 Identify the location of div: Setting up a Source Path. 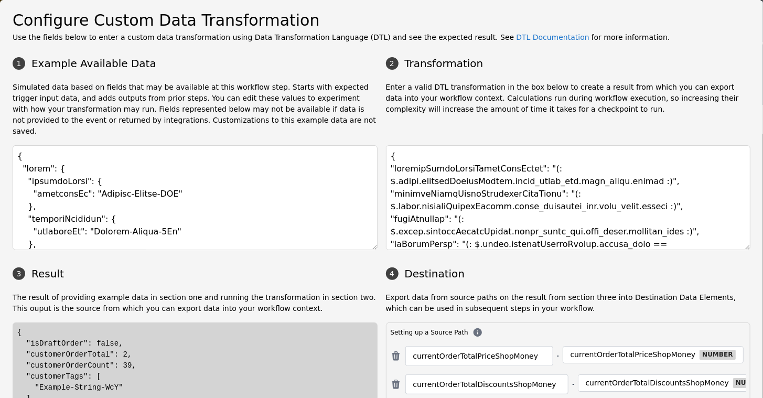
(568, 332).